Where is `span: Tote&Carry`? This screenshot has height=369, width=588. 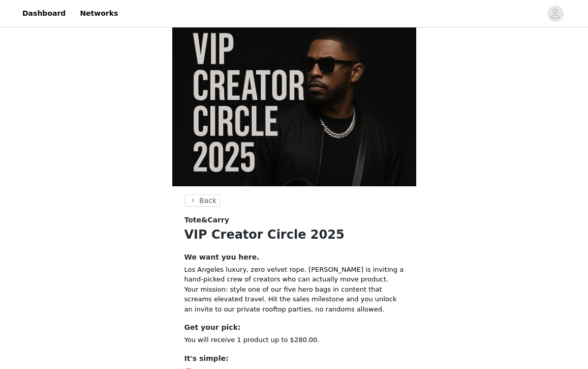
span: Tote&Carry is located at coordinates (207, 220).